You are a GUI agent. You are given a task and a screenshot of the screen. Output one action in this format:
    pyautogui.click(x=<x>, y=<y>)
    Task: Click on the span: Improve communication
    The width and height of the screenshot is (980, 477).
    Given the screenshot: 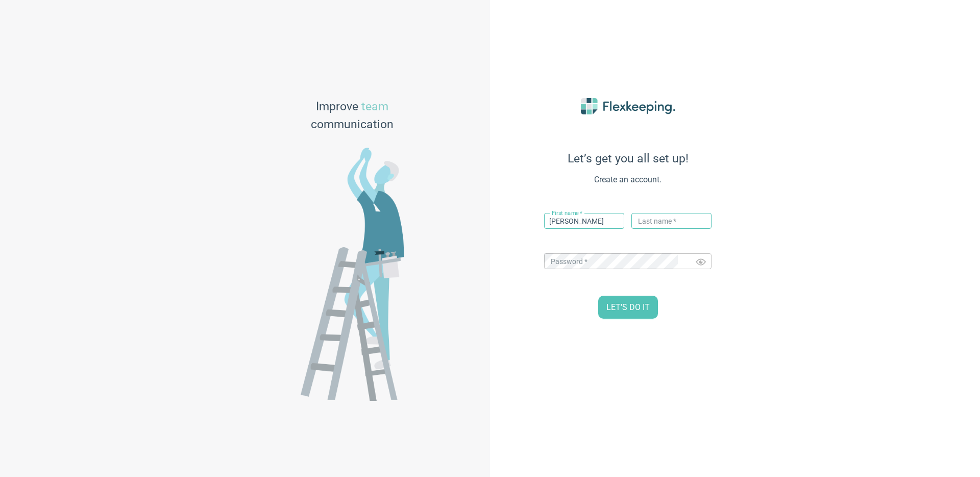 What is the action you would take?
    pyautogui.click(x=352, y=116)
    